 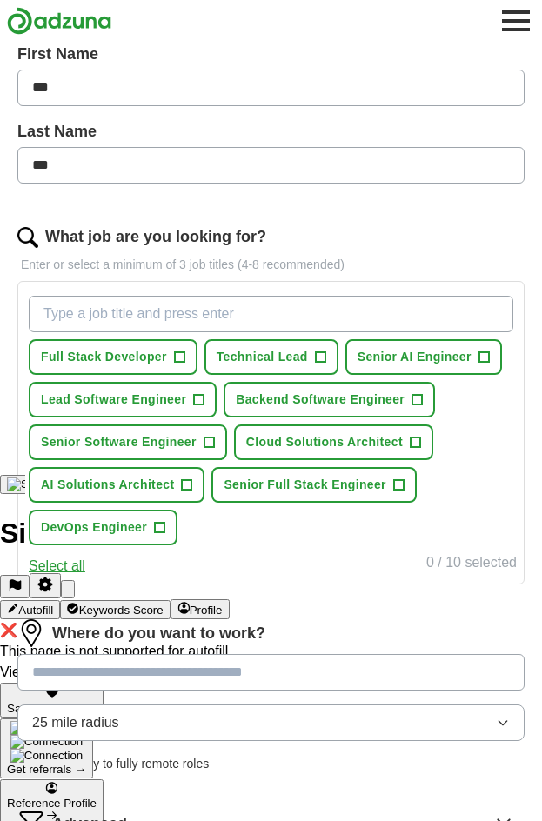 I want to click on input: Type a job title and press enter, so click(x=271, y=314).